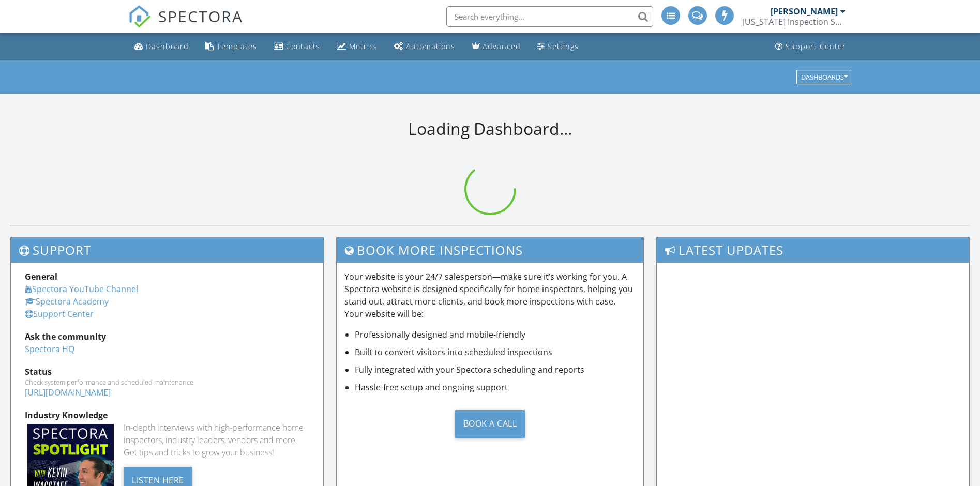 The width and height of the screenshot is (980, 486). What do you see at coordinates (167, 416) in the screenshot?
I see `div: Industry Knowledge` at bounding box center [167, 416].